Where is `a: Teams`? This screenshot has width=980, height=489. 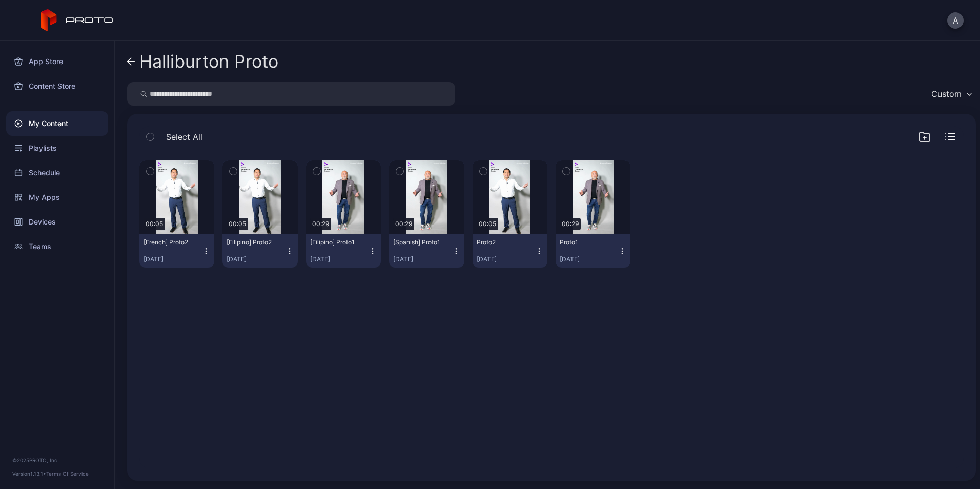 a: Teams is located at coordinates (57, 247).